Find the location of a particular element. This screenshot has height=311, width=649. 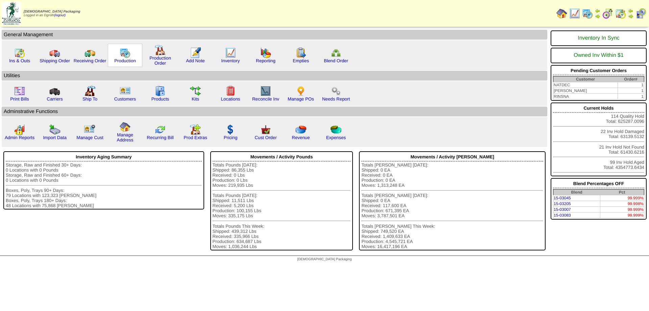

img: calendarblend.gif is located at coordinates (608, 14).